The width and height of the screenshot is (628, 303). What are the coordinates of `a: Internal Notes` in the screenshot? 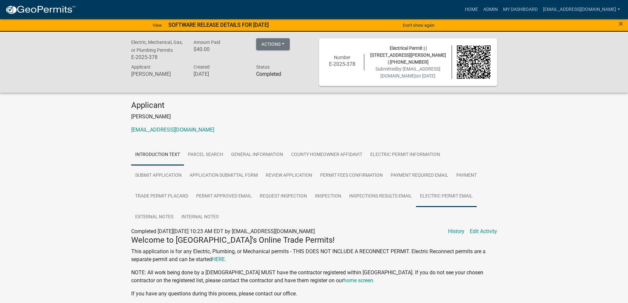 It's located at (200, 217).